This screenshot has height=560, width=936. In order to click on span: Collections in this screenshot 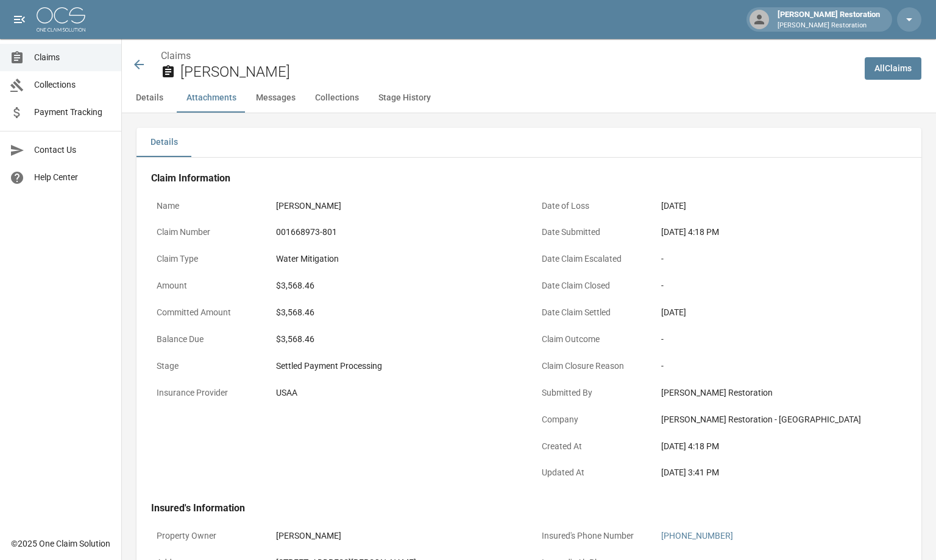, I will do `click(73, 85)`.